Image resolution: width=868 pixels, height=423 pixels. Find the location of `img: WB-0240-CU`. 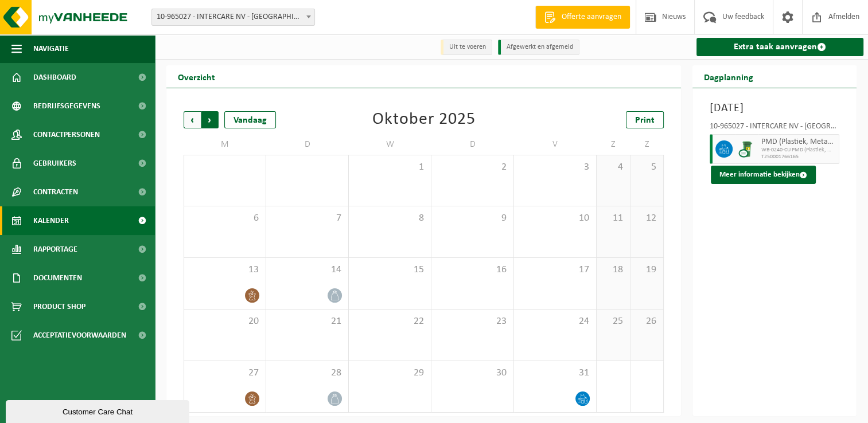

img: WB-0240-CU is located at coordinates (747, 149).